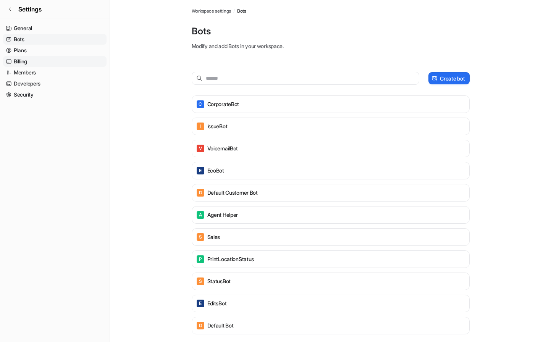 This screenshot has height=342, width=551. Describe the element at coordinates (55, 61) in the screenshot. I see `a: Billing` at that location.